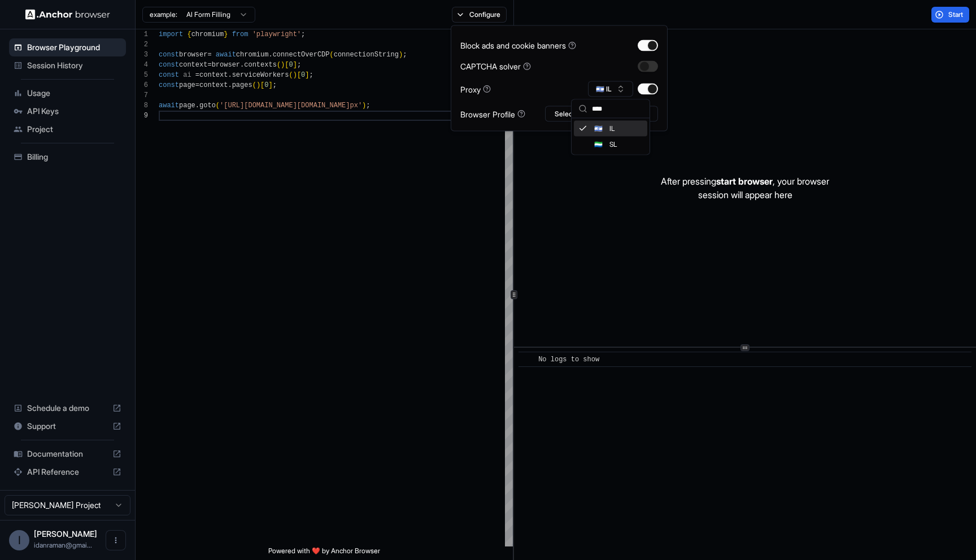  Describe the element at coordinates (950, 15) in the screenshot. I see `button: Start` at that location.